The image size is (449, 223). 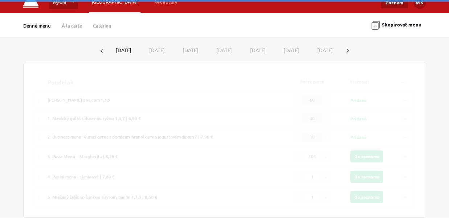 I want to click on a: Catering, so click(x=102, y=26).